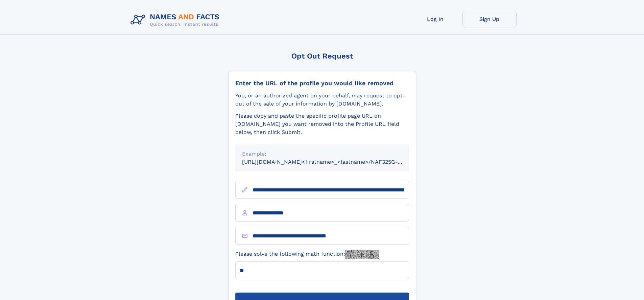 The image size is (644, 300). Describe the element at coordinates (322, 154) in the screenshot. I see `div: Example:` at that location.